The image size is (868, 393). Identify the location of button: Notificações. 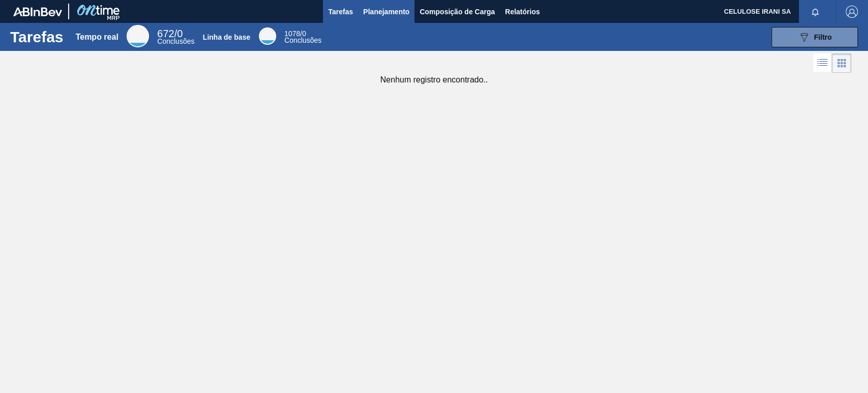
(815, 12).